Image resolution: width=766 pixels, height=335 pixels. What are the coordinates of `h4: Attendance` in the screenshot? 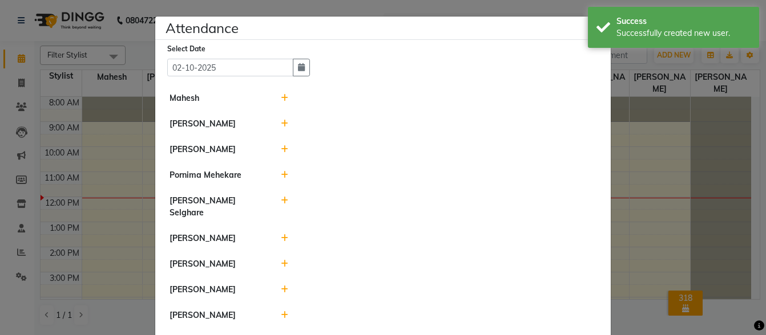 It's located at (202, 28).